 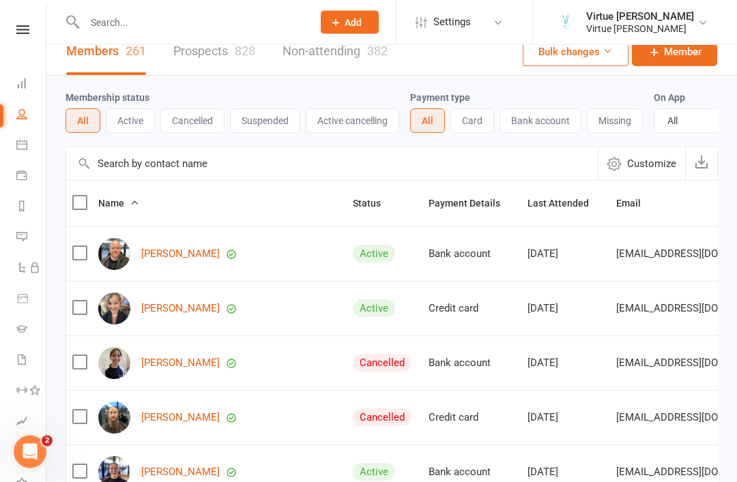 I want to click on img: Adam, so click(x=114, y=254).